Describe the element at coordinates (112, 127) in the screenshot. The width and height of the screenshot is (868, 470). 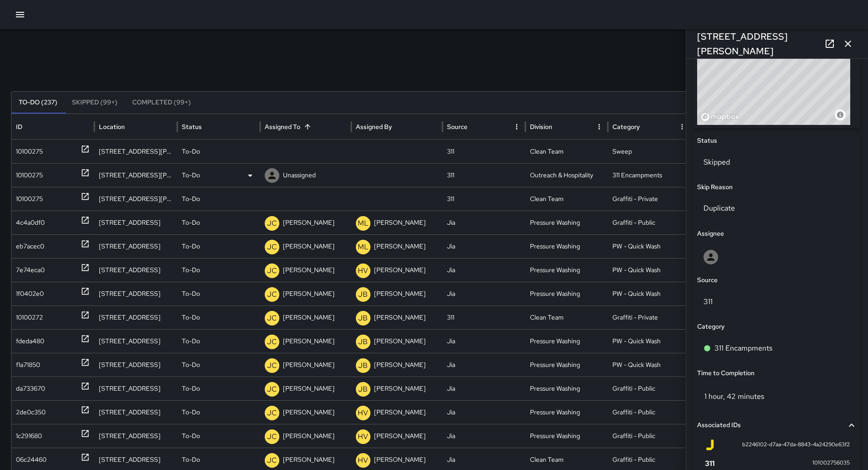
I see `div: Location` at that location.